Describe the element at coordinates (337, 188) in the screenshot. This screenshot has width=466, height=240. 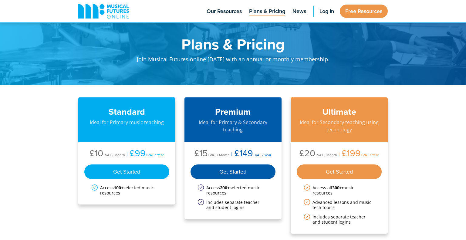
I see `strong: 300+` at that location.